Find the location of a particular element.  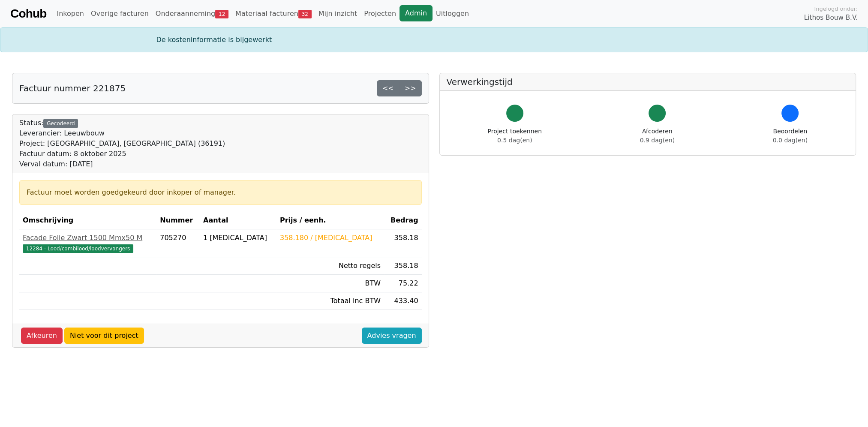

a: Materiaal facturen32 is located at coordinates (273, 14).